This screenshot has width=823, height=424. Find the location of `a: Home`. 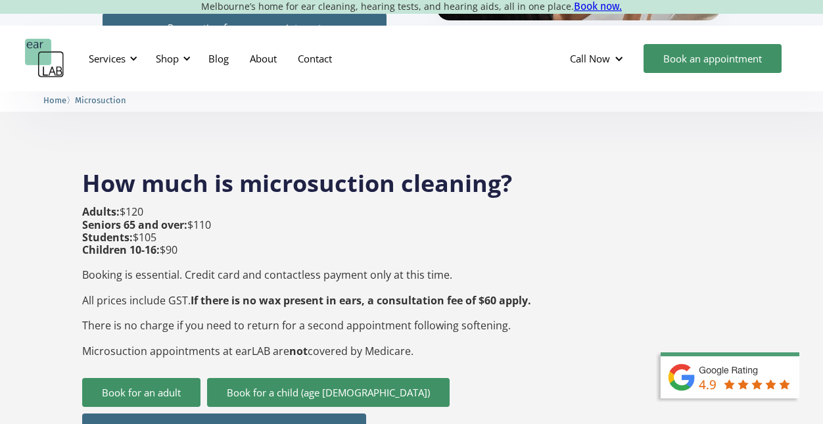

a: Home is located at coordinates (55, 99).